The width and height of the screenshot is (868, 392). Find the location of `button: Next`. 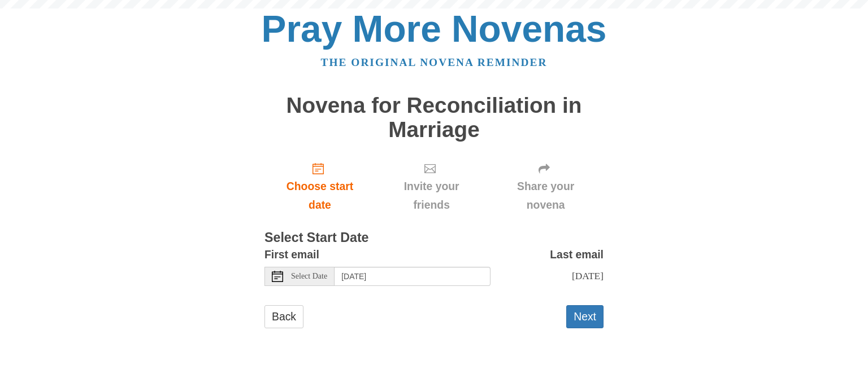

button: Next is located at coordinates (585, 317).